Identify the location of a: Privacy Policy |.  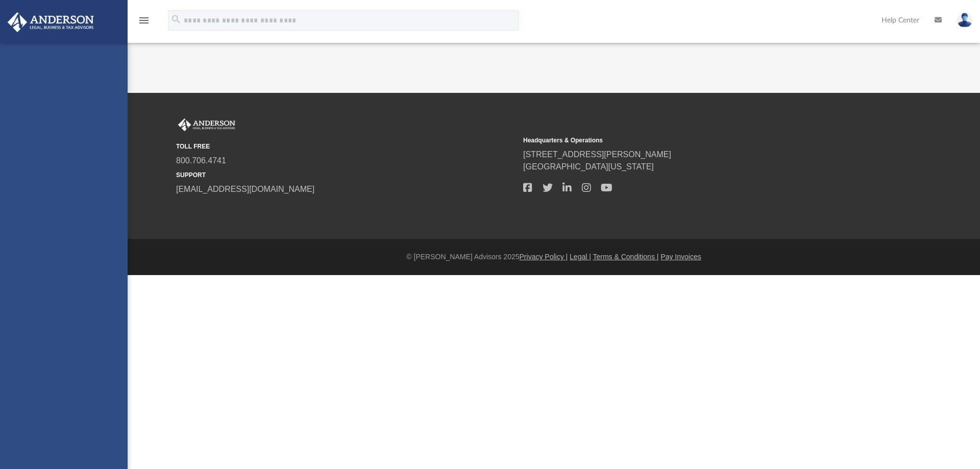
(544, 257).